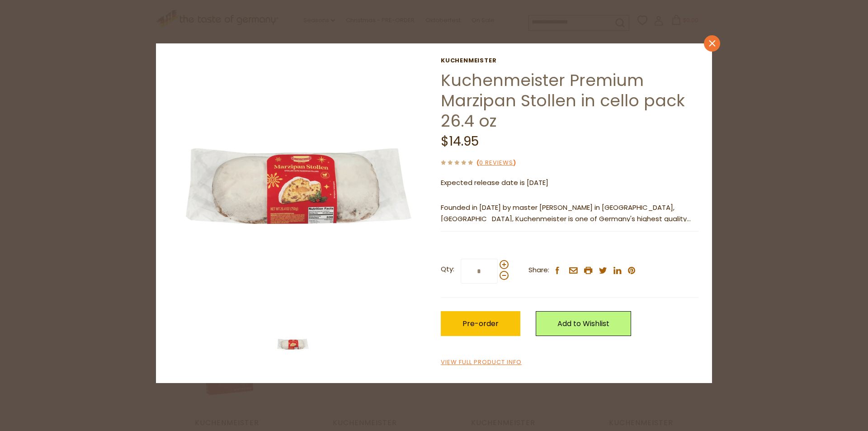 This screenshot has width=868, height=431. Describe the element at coordinates (496, 163) in the screenshot. I see `a: 0 Reviews` at that location.